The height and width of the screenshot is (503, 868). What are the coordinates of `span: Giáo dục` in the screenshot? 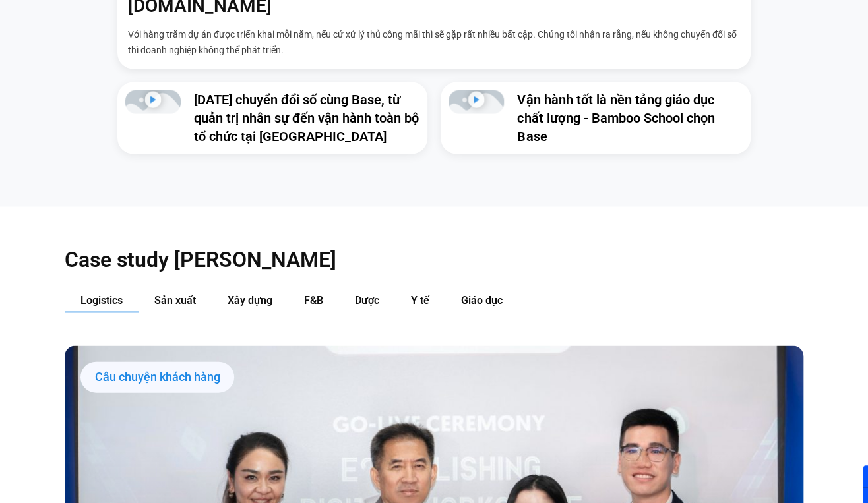 It's located at (481, 300).